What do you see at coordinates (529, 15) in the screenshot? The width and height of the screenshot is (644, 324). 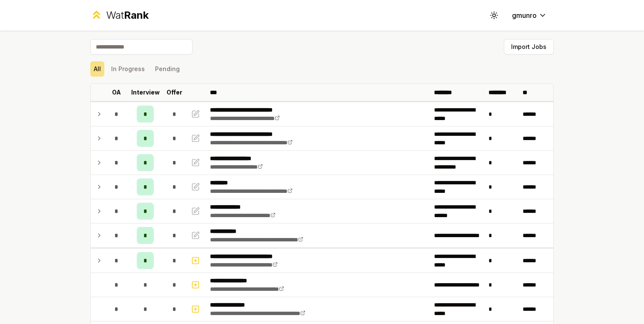 I see `button: gmunro` at bounding box center [529, 15].